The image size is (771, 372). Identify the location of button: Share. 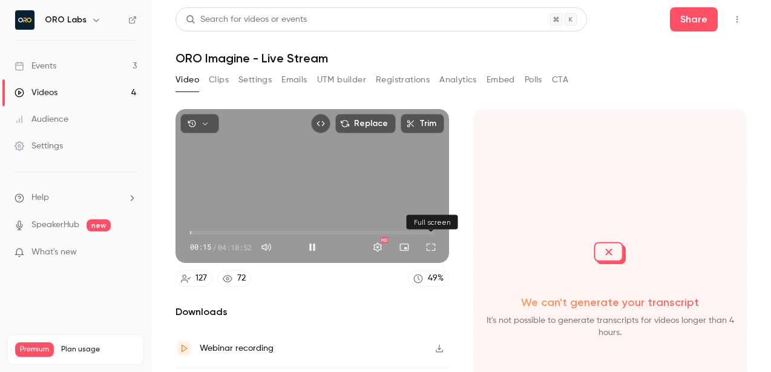
(693, 19).